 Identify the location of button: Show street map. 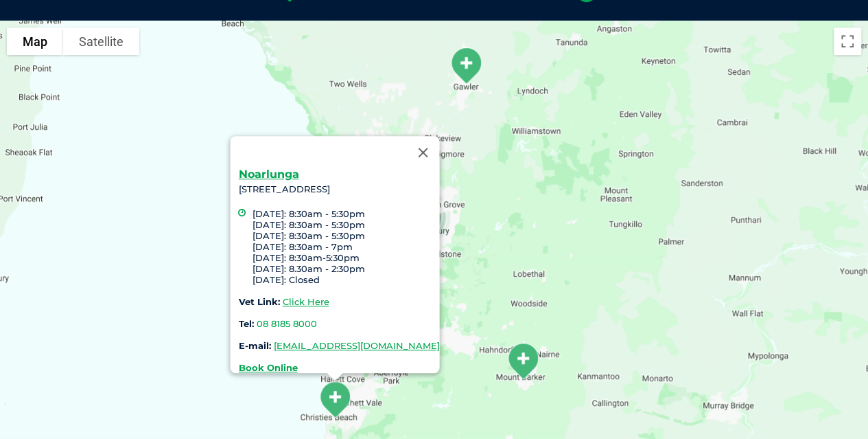
(35, 41).